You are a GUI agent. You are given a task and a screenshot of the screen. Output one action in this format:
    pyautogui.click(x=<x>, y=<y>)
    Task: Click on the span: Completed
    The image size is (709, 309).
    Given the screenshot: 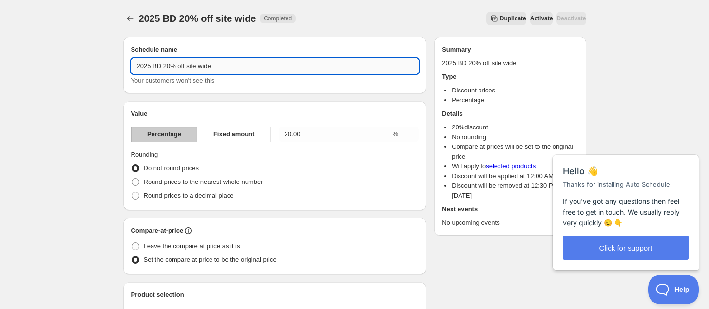 What is the action you would take?
    pyautogui.click(x=278, y=19)
    